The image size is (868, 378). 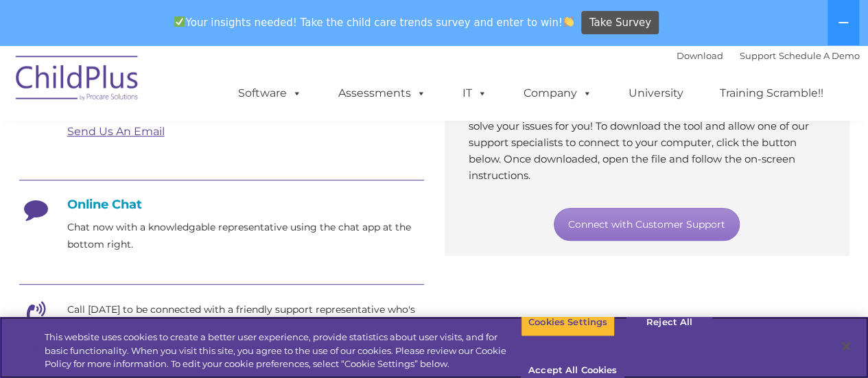 I want to click on a: Take Survey, so click(x=619, y=22).